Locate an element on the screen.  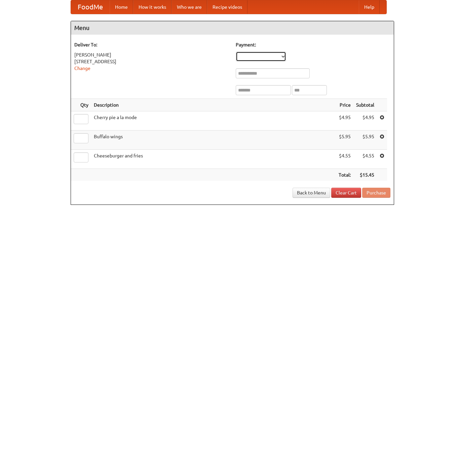
button: Purchase is located at coordinates (376, 193).